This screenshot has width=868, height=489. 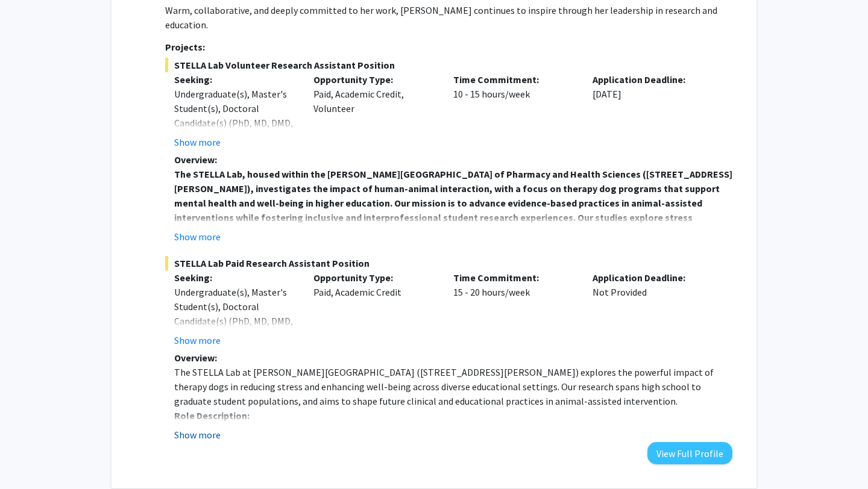 I want to click on div: Paid, Academic Credit, Volunteer, so click(x=375, y=111).